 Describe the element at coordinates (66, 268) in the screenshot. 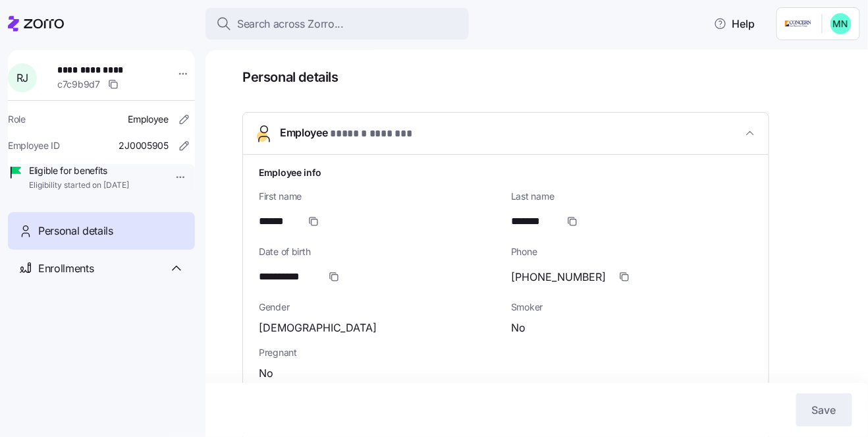

I see `span: Enrollments` at that location.